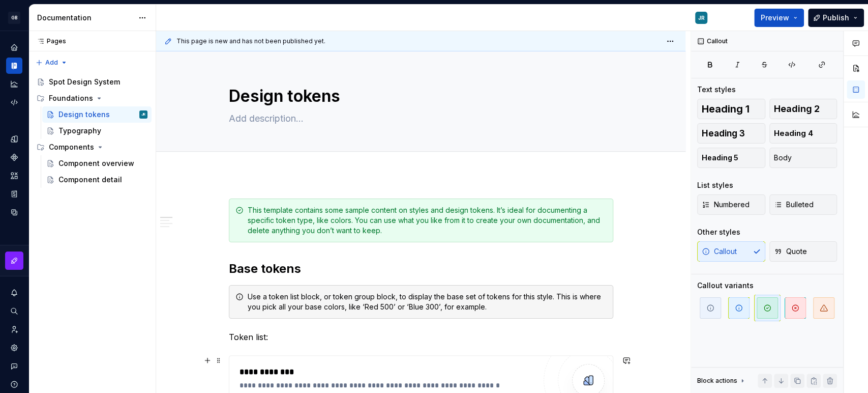  I want to click on a: Home, so click(14, 48).